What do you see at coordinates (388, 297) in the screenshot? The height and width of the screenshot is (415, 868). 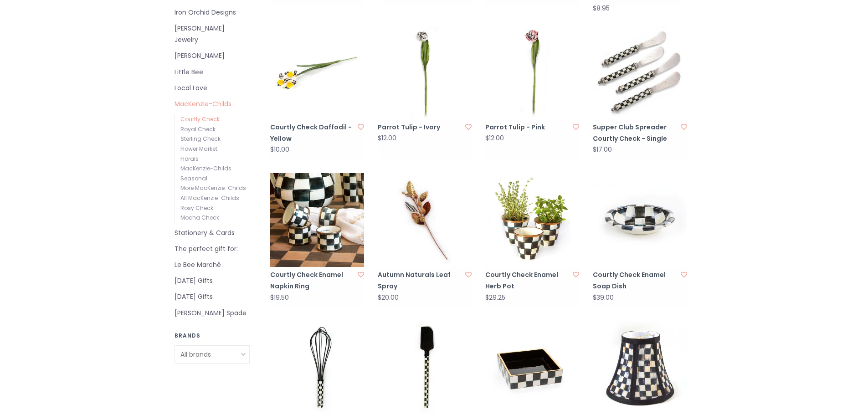 I see `div: $20.00` at bounding box center [388, 297].